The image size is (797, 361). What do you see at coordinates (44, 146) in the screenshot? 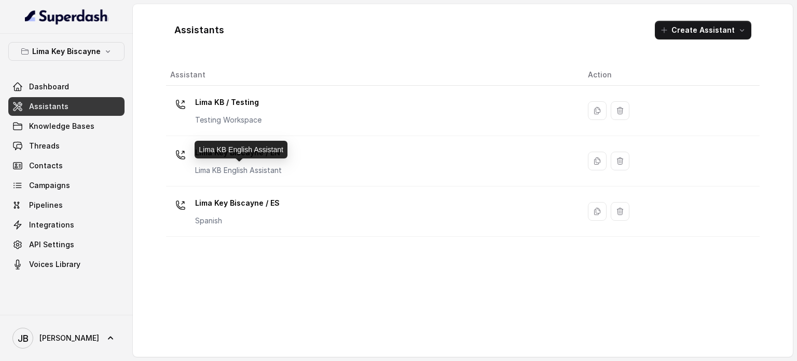
I see `span: Threads` at bounding box center [44, 146].